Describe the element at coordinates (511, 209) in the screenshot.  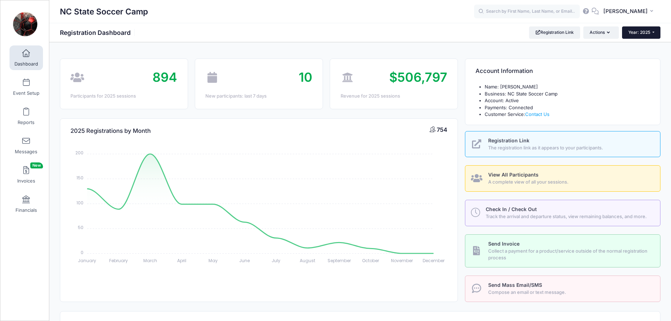
I see `span: Check In / Check Out` at that location.